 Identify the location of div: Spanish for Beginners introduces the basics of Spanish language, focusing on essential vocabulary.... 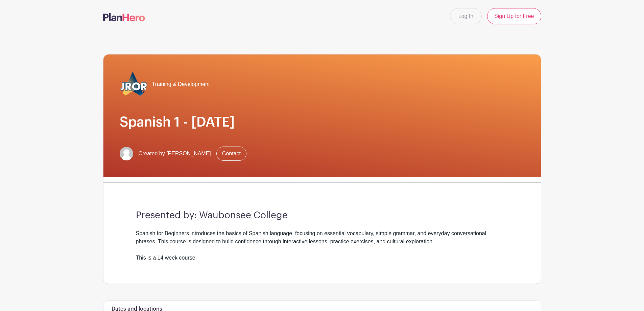
(322, 246).